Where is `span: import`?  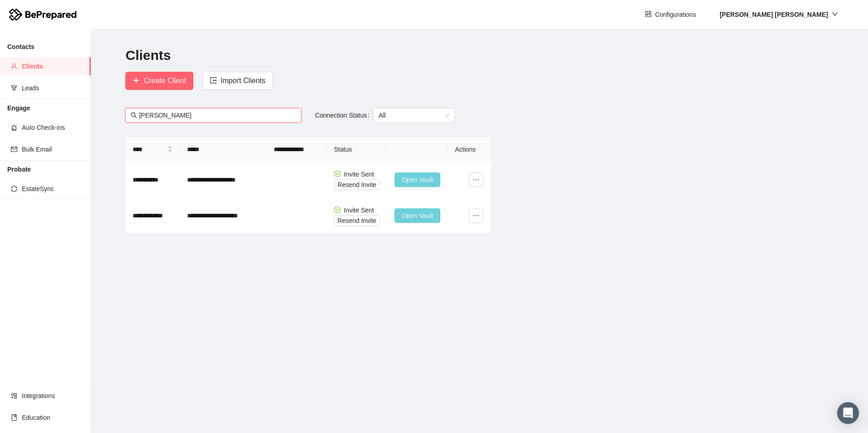 span: import is located at coordinates (214, 81).